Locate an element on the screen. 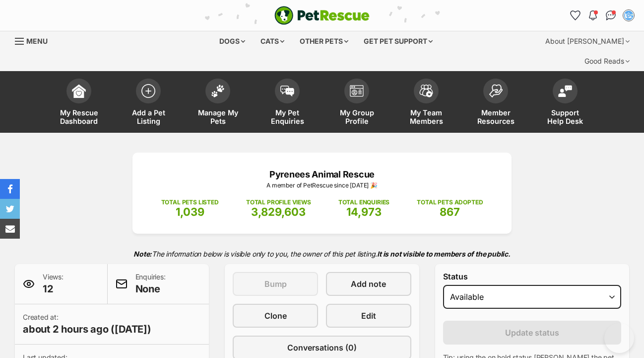 The height and width of the screenshot is (358, 644). p: Created at: is located at coordinates (87, 324).